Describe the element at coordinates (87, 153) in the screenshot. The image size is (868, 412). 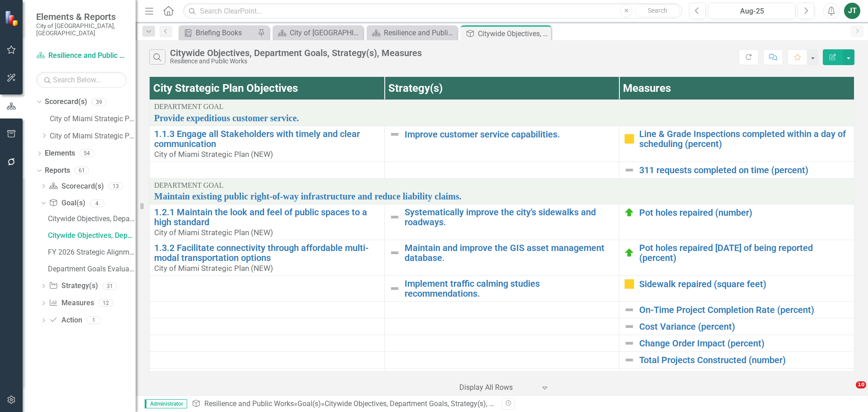
I see `div: 54` at that location.